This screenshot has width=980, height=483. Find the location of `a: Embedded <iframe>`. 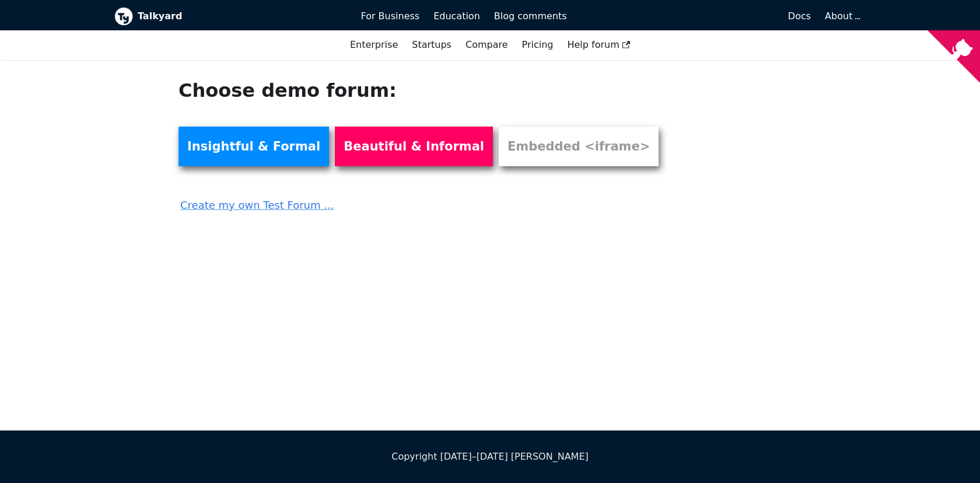

a: Embedded <iframe> is located at coordinates (579, 147).